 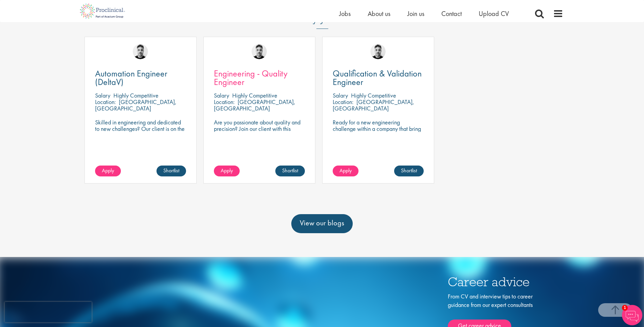 I want to click on img: Chatbot, so click(x=632, y=315).